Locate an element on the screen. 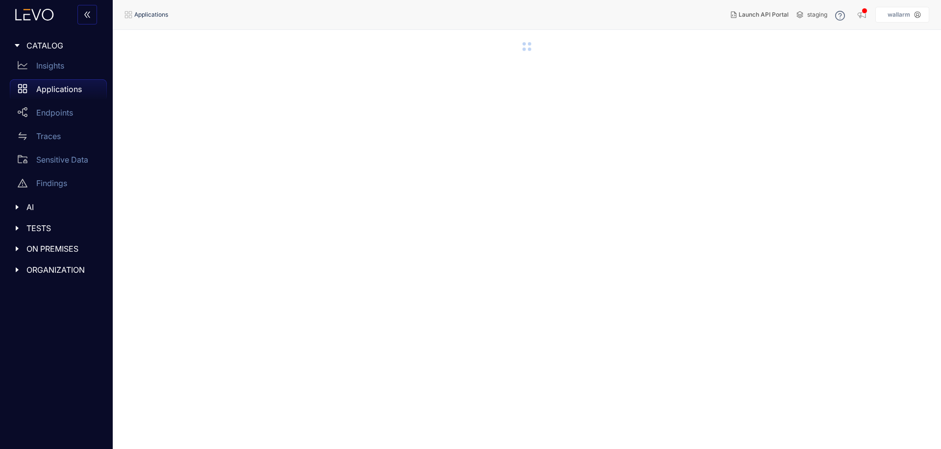 Image resolution: width=941 pixels, height=449 pixels. a: Traces is located at coordinates (58, 138).